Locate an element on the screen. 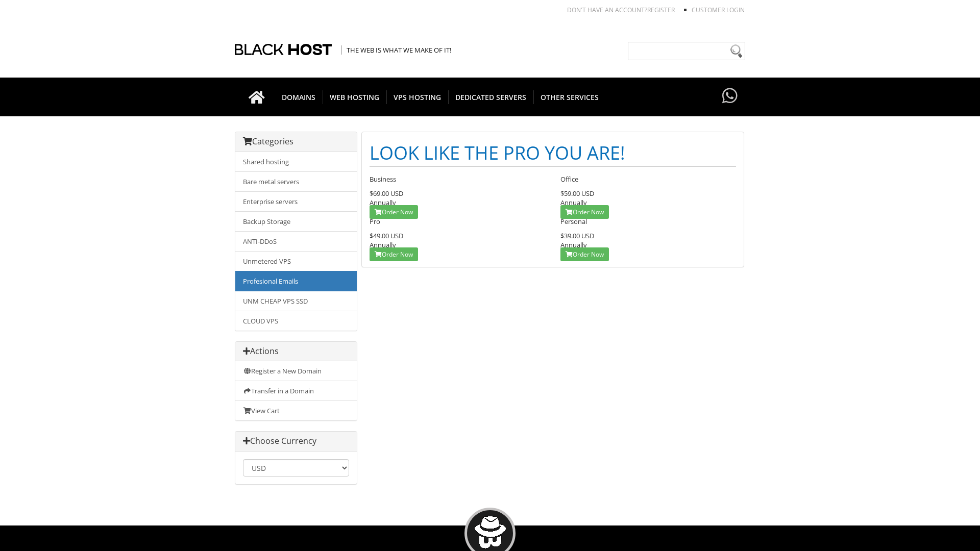 The image size is (980, 551). span: The Web is what we make of it! is located at coordinates (396, 50).